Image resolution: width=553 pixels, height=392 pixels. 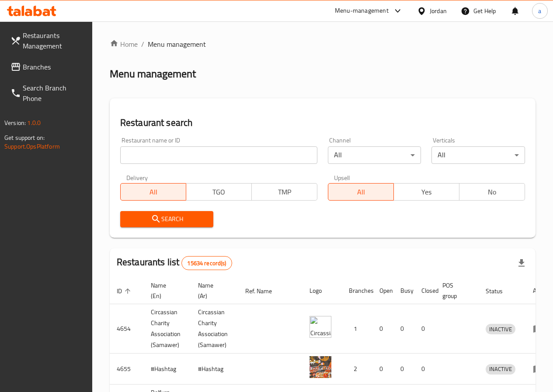 I want to click on div: Total records count, so click(x=206, y=263).